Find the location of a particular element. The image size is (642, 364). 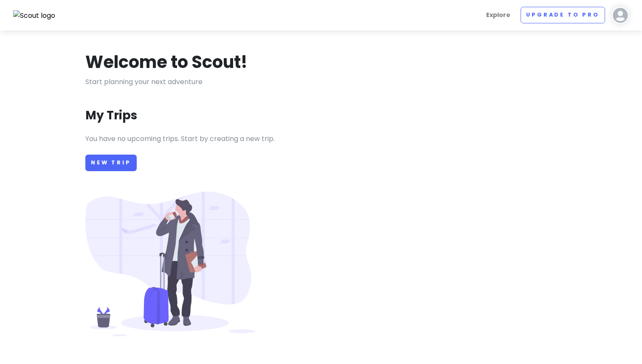

img: Scout logo is located at coordinates (34, 16).